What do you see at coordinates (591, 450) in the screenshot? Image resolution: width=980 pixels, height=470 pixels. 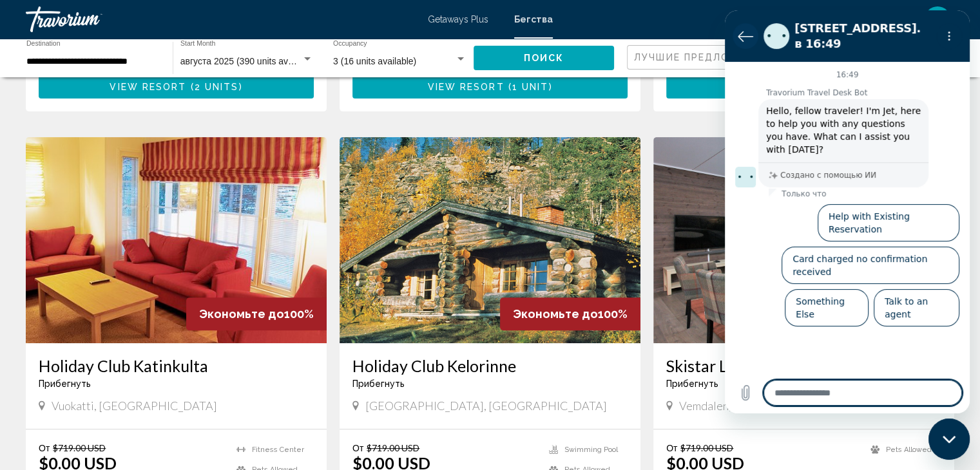 I see `span: Swimming Pool` at bounding box center [591, 450].